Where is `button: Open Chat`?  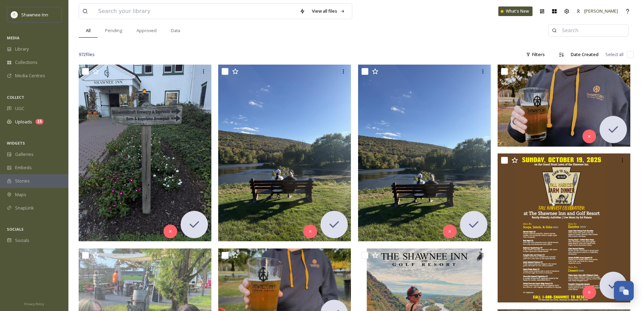
button: Open Chat is located at coordinates (624, 291).